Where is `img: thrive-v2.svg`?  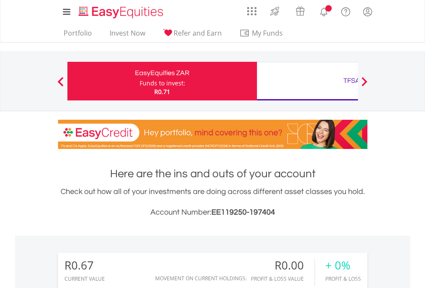 img: thrive-v2.svg is located at coordinates (275, 11).